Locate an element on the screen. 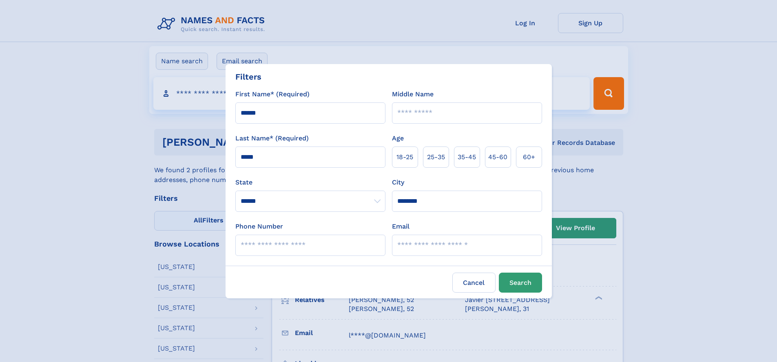  label: Email is located at coordinates (400, 226).